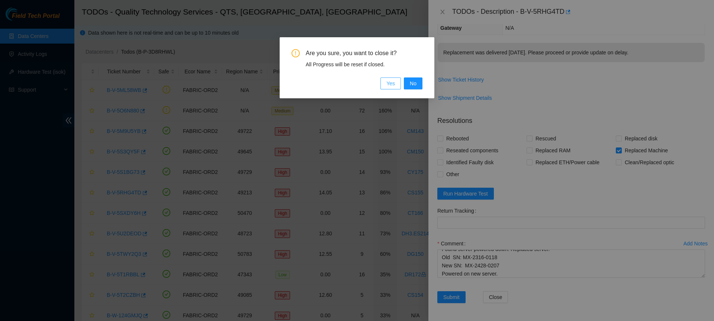 Image resolution: width=714 pixels, height=321 pixels. I want to click on span: Yes, so click(391, 83).